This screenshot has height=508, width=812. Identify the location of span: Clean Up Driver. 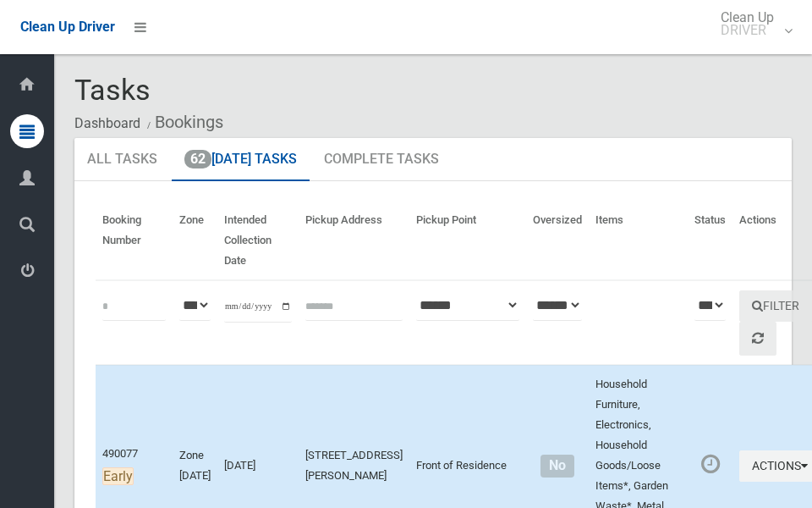
(68, 27).